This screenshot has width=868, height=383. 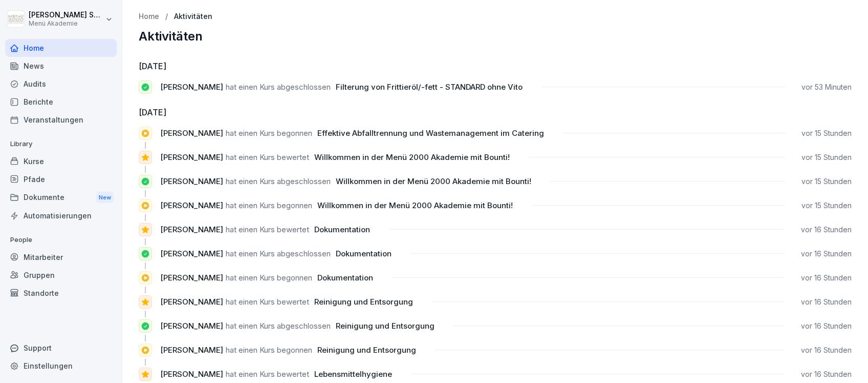 What do you see at coordinates (61, 197) in the screenshot?
I see `a: DokumenteNew` at bounding box center [61, 197].